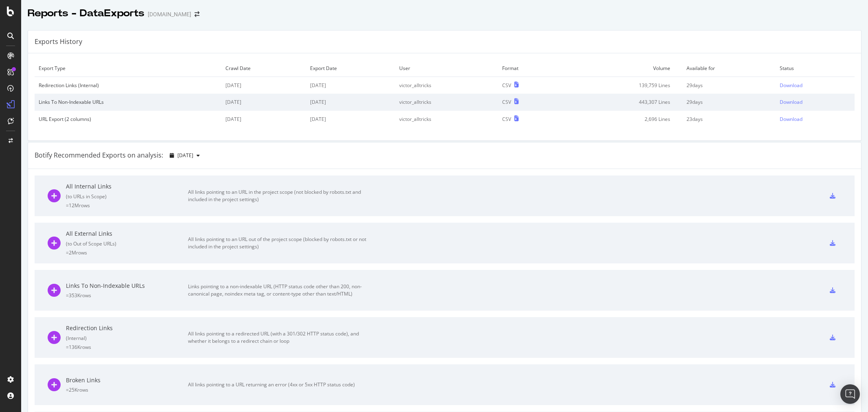 The width and height of the screenshot is (868, 412). What do you see at coordinates (447, 69) in the screenshot?
I see `td: User` at bounding box center [447, 69].